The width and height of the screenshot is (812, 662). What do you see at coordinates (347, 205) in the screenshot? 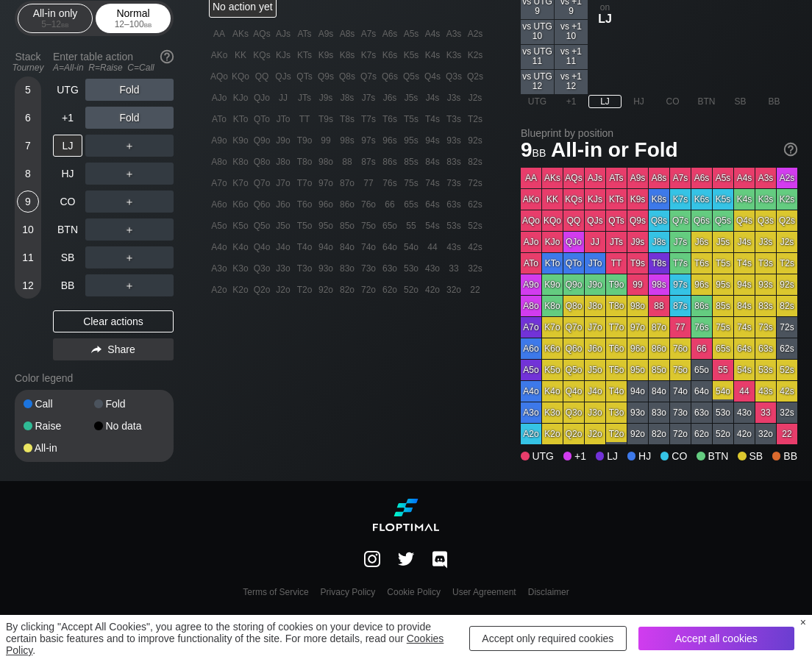
I see `div: 86o` at bounding box center [347, 205].